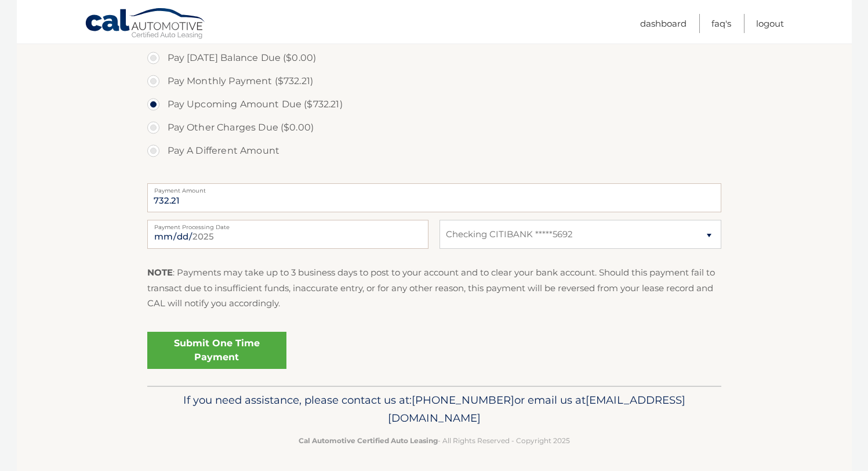 The image size is (868, 471). I want to click on a: Submit One Time Payment, so click(217, 350).